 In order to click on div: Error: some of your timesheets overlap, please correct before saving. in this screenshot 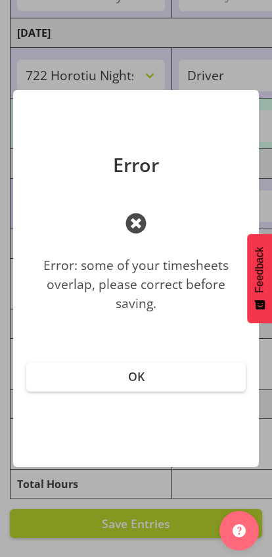, I will do `click(136, 284)`.